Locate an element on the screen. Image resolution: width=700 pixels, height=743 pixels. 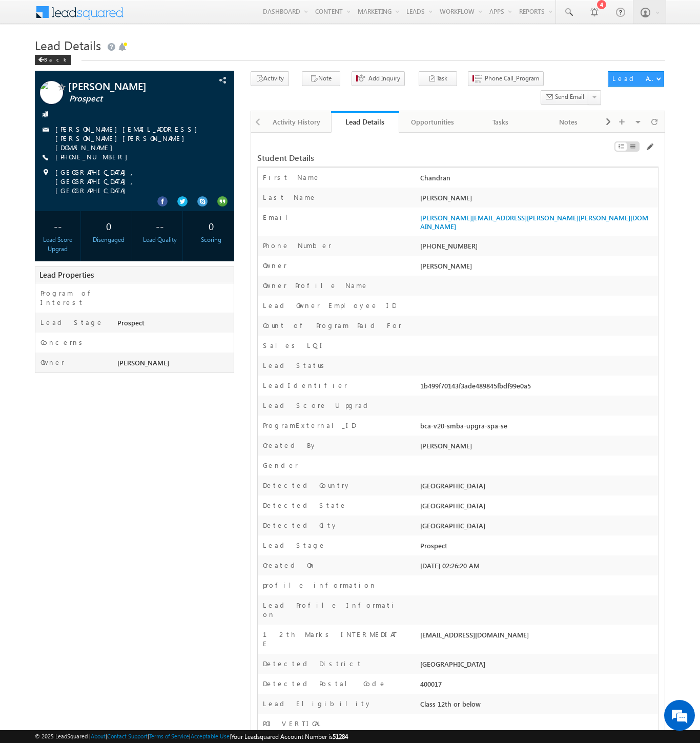
label: Created On is located at coordinates (289, 565).